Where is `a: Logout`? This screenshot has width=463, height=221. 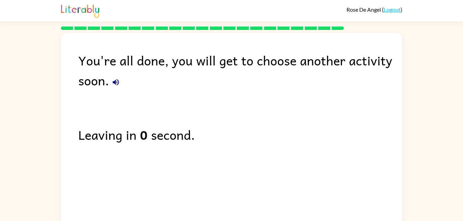
a: Logout is located at coordinates (392, 9).